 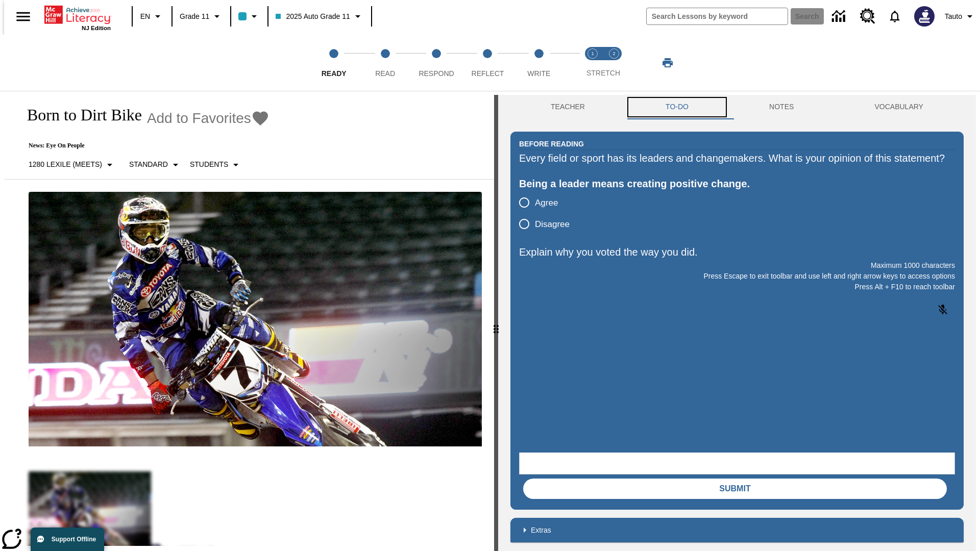 What do you see at coordinates (954, 17) in the screenshot?
I see `span: Tauto` at bounding box center [954, 17].